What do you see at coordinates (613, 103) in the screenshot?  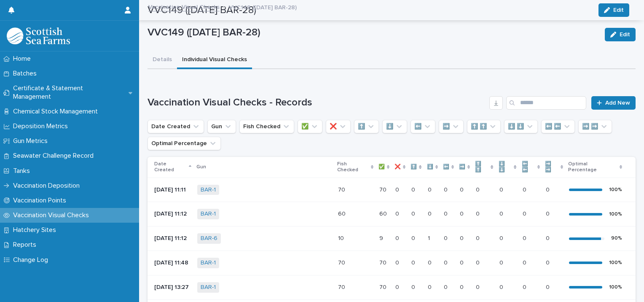 I see `a: Add New` at bounding box center [613, 103].